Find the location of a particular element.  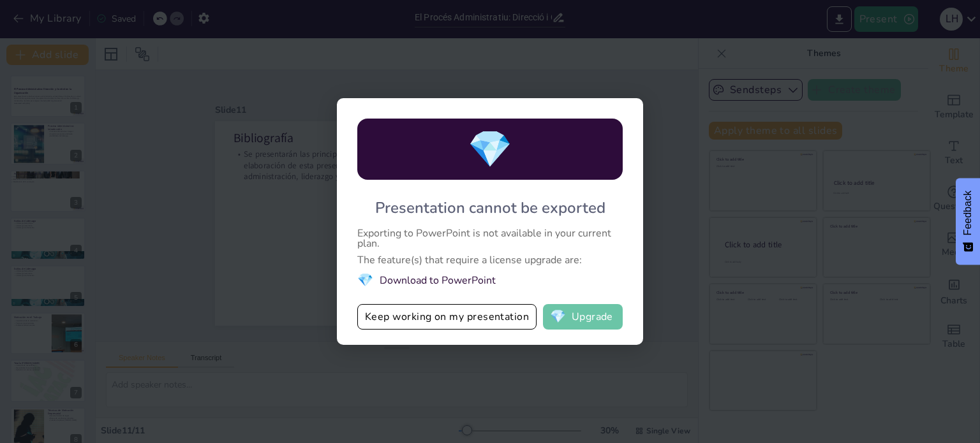

button: Feedback - Show survey is located at coordinates (968, 221).